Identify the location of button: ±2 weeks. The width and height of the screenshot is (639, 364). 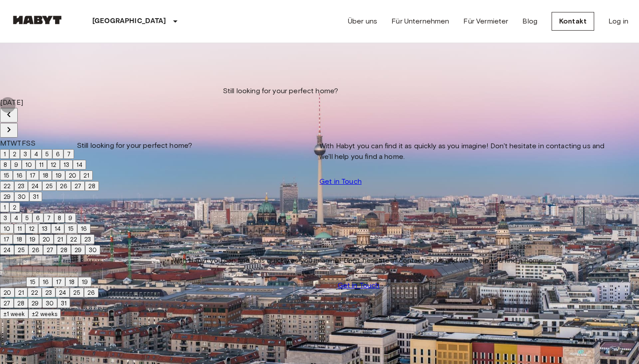
(45, 314).